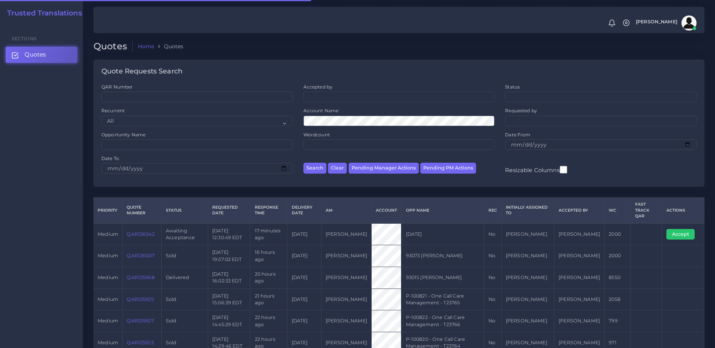 This screenshot has height=348, width=715. I want to click on span: Sections, so click(24, 38).